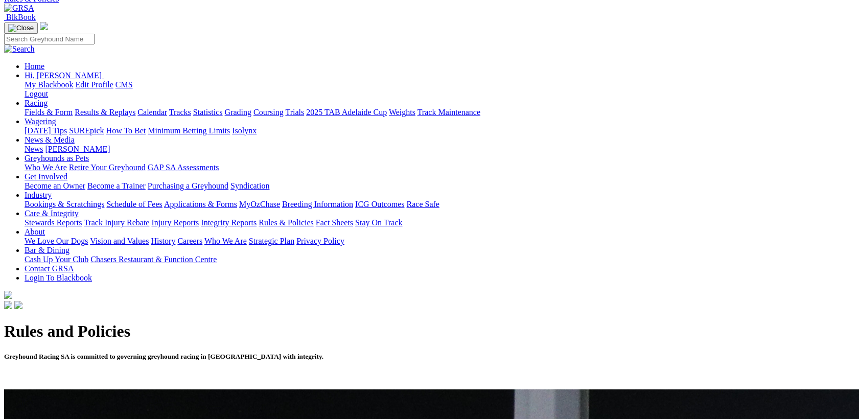  Describe the element at coordinates (294, 112) in the screenshot. I see `a: Trials` at that location.